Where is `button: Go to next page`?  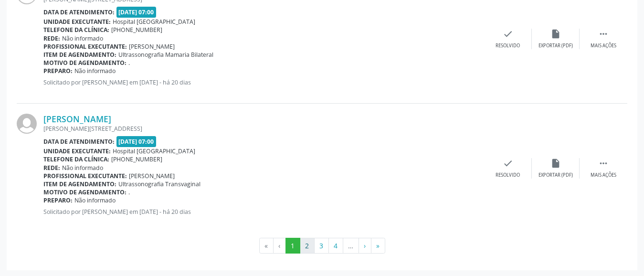
button: Go to next page is located at coordinates (364, 246).